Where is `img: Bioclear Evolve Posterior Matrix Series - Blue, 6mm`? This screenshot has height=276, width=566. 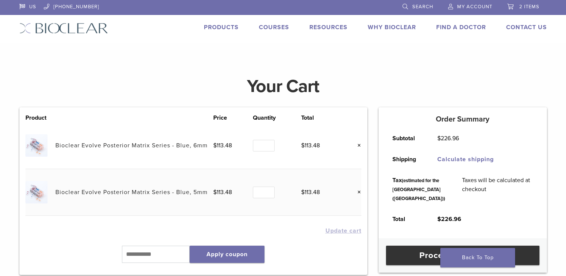
img: Bioclear Evolve Posterior Matrix Series - Blue, 6mm is located at coordinates (36, 145).